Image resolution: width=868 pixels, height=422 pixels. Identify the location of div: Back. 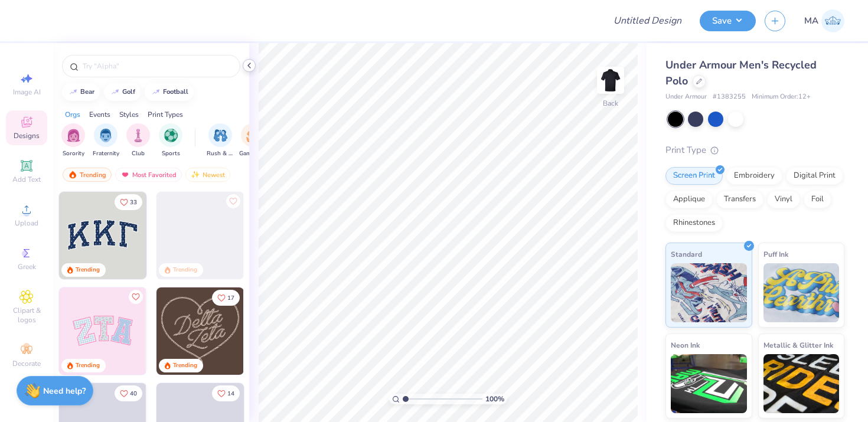
(610, 103).